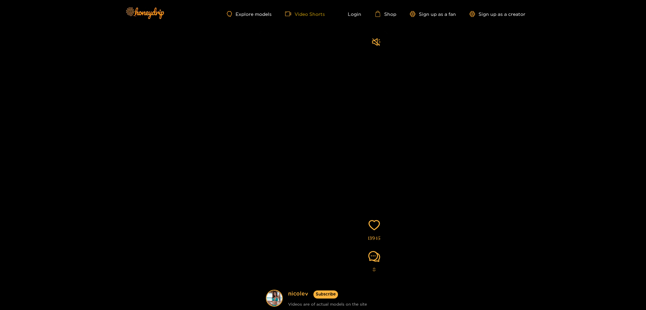 The width and height of the screenshot is (646, 310). I want to click on img: user avatar, so click(274, 298).